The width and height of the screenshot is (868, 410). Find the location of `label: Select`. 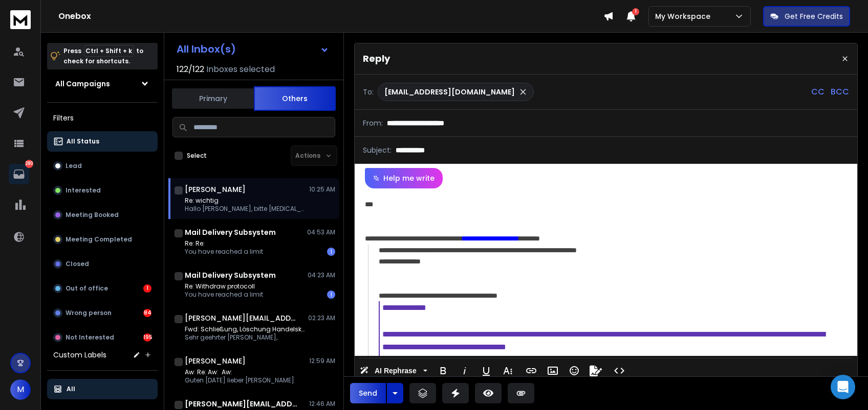

label: Select is located at coordinates (196, 156).